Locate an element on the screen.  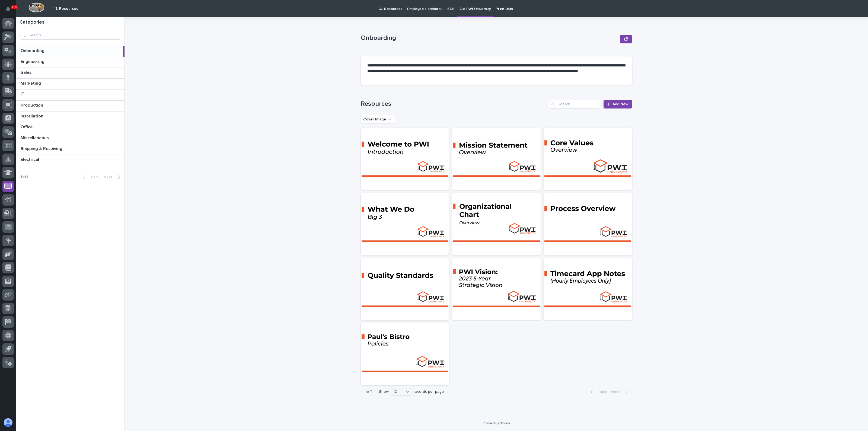
a: ProductionProduction is located at coordinates (71, 106).